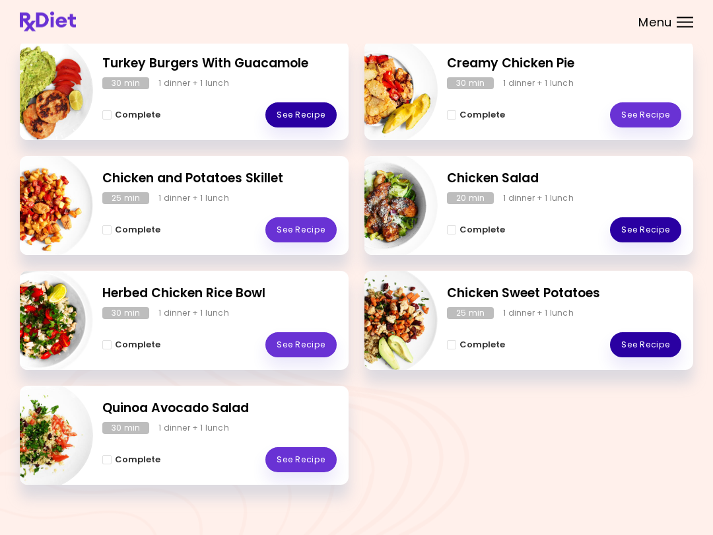  I want to click on button: Complete - Creamy Chicken Pie, so click(476, 116).